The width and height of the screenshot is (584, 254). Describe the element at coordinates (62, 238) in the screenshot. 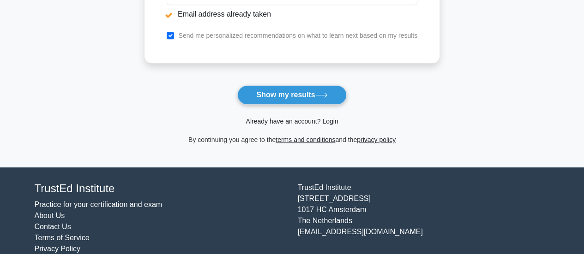

I see `a: Terms of Service` at that location.